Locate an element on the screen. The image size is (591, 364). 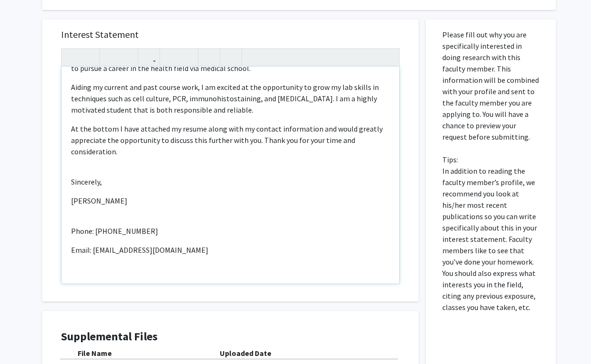
p: At the bottom I have attached my resume along with my contact information and would greatly appre... is located at coordinates (230, 140).